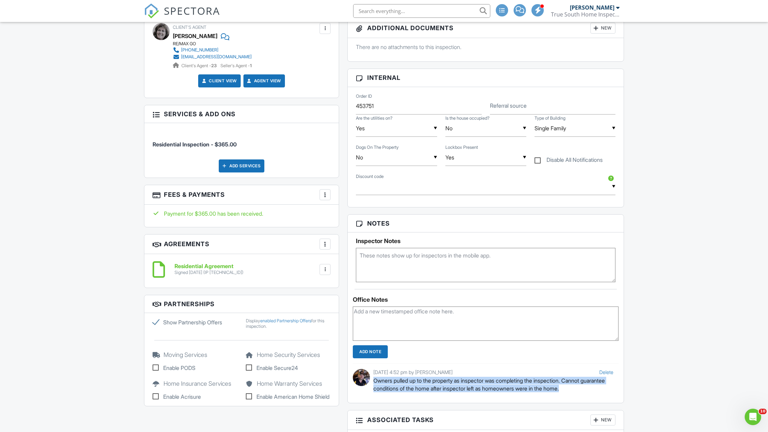  I want to click on span: Residential Inspection - $365.00, so click(194, 144).